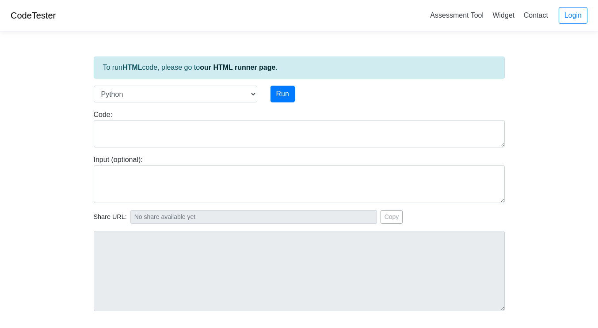 Image resolution: width=598 pixels, height=328 pixels. What do you see at coordinates (110, 217) in the screenshot?
I see `span: Share URL:` at bounding box center [110, 217].